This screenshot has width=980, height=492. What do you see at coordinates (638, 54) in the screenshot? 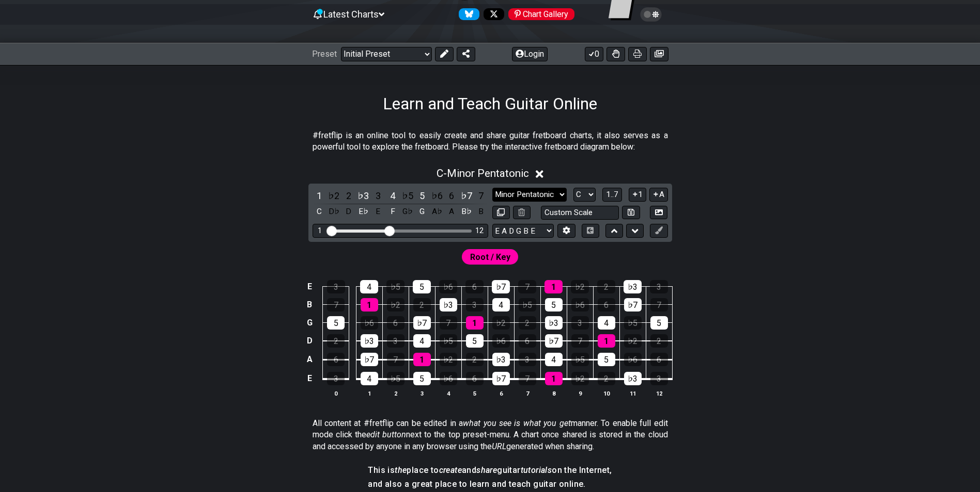
I see `button: Print` at bounding box center [638, 54].